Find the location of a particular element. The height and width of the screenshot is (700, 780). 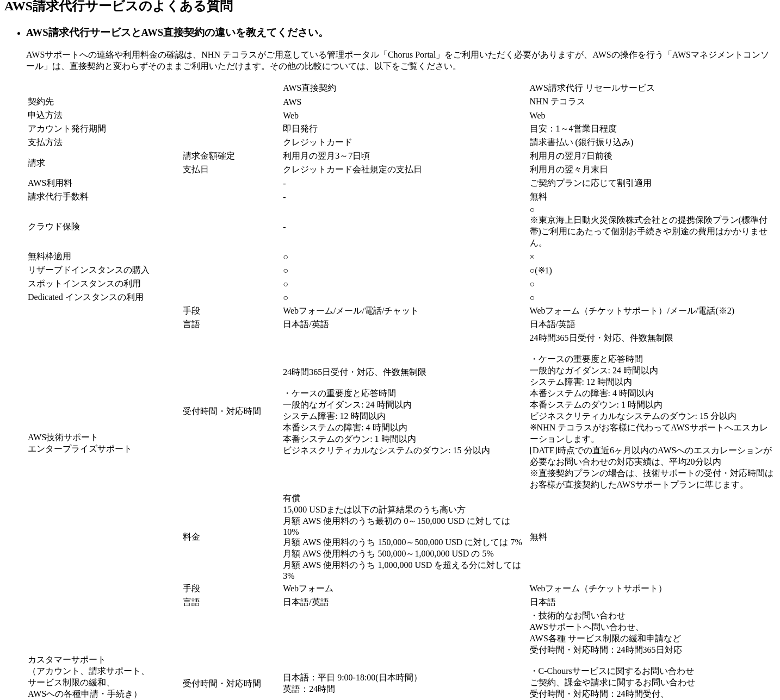

td: 受付時間・対応時間 is located at coordinates (232, 411).